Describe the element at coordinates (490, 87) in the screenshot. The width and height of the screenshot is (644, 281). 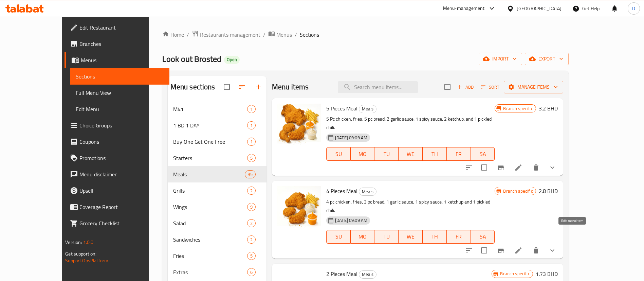
I see `span: Sort items` at that location.